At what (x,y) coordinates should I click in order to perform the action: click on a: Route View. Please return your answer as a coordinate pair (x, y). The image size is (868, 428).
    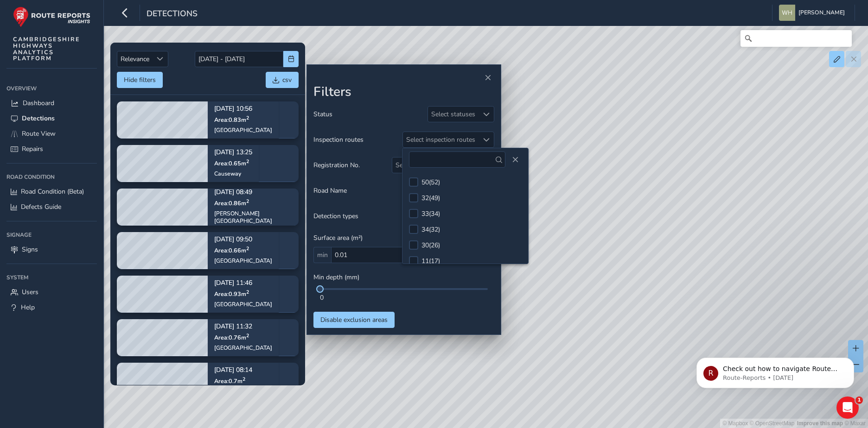
    Looking at the image, I should click on (51, 134).